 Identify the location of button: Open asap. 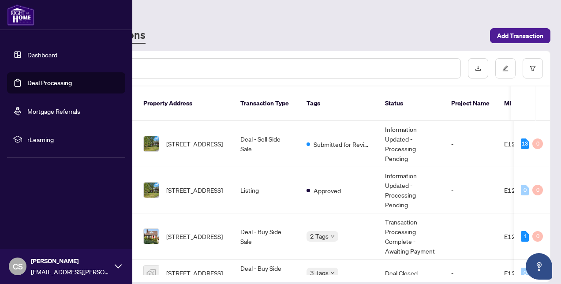
(539, 266).